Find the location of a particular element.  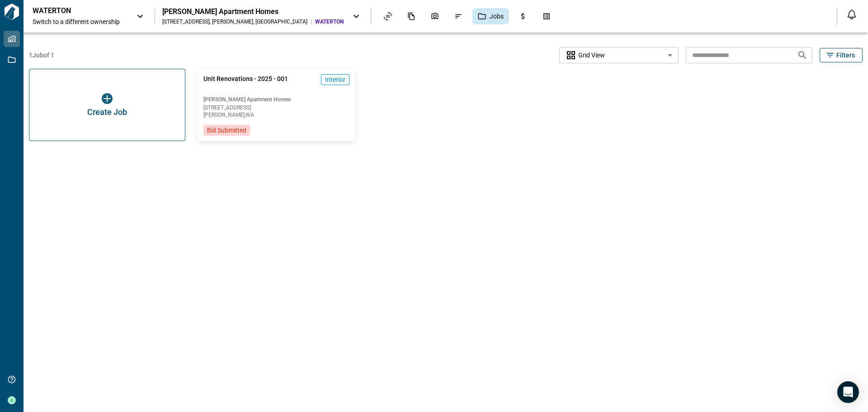

div: Open Intercom Messenger is located at coordinates (848, 392).